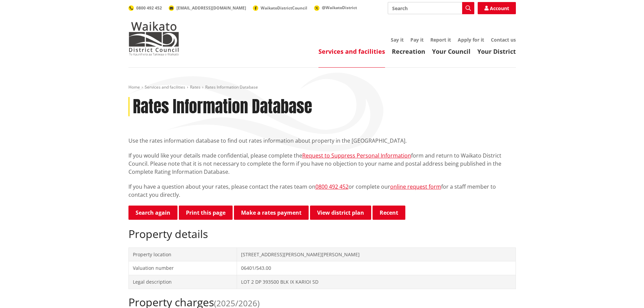 The height and width of the screenshot is (308, 644). I want to click on a: Pay it, so click(417, 40).